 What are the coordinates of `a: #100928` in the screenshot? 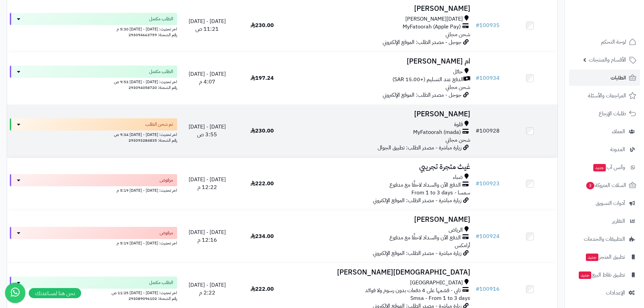 It's located at (488, 131).